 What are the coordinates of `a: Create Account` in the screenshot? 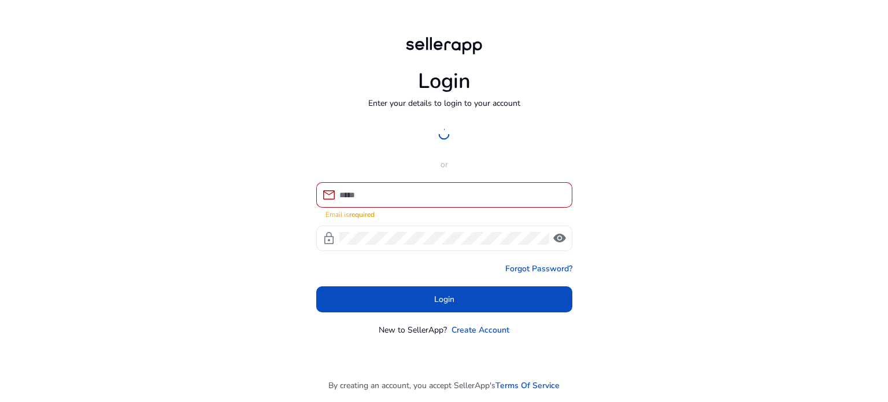 It's located at (481, 330).